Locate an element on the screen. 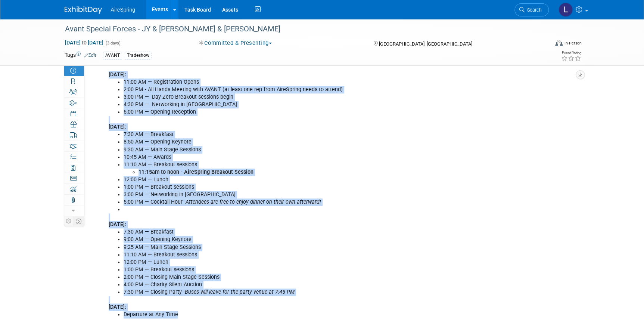  li: 3:00 PM — Day Zero Breakout sessions begin is located at coordinates (304, 97).